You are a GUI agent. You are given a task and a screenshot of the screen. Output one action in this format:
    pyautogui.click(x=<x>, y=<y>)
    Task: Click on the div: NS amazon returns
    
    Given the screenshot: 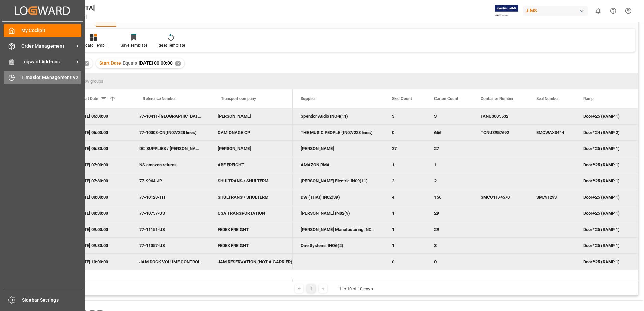 What is the action you would take?
    pyautogui.click(x=171, y=165)
    